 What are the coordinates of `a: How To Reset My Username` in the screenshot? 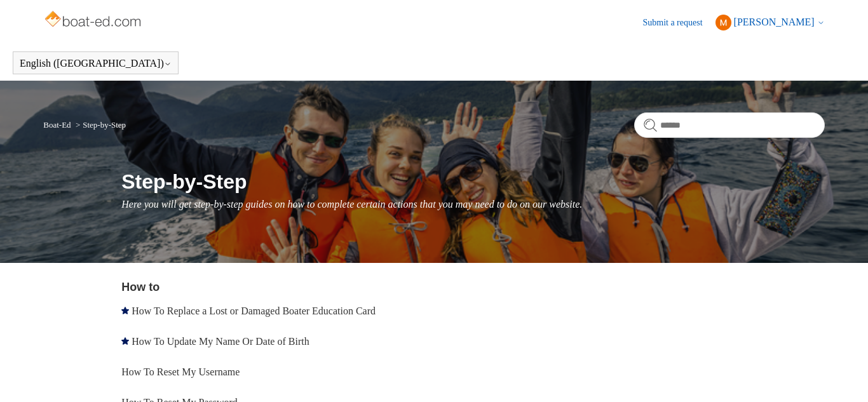 It's located at (181, 371).